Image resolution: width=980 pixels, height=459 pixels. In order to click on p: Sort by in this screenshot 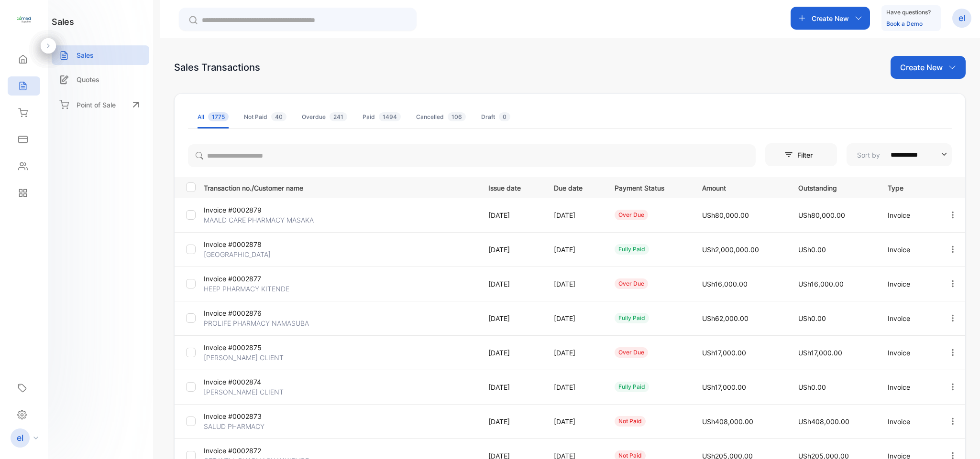, I will do `click(869, 155)`.